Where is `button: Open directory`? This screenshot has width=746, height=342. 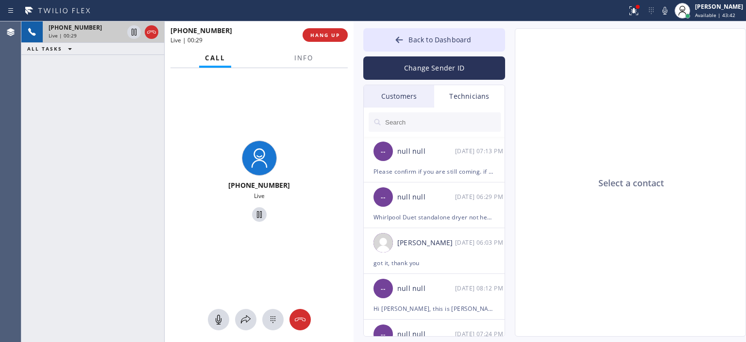
button: Open directory is located at coordinates (246, 319).